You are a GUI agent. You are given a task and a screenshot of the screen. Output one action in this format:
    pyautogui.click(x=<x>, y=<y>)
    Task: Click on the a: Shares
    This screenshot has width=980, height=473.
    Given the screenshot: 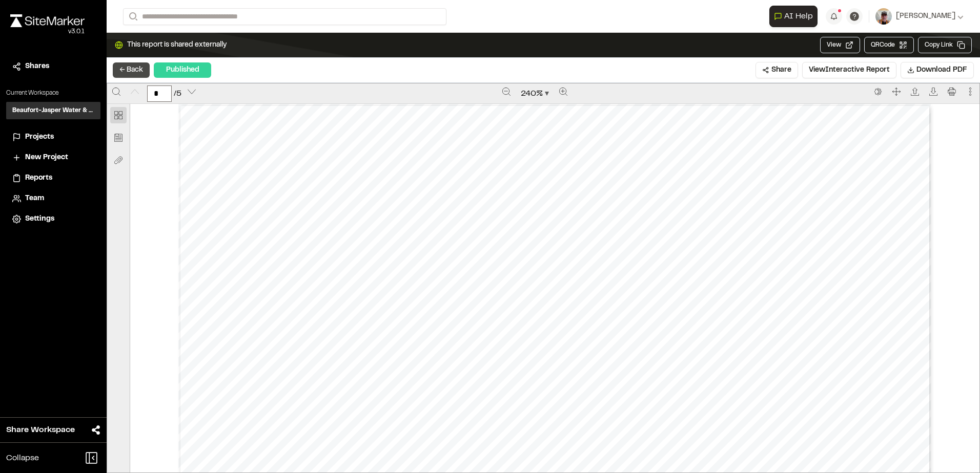 What is the action you would take?
    pyautogui.click(x=54, y=67)
    